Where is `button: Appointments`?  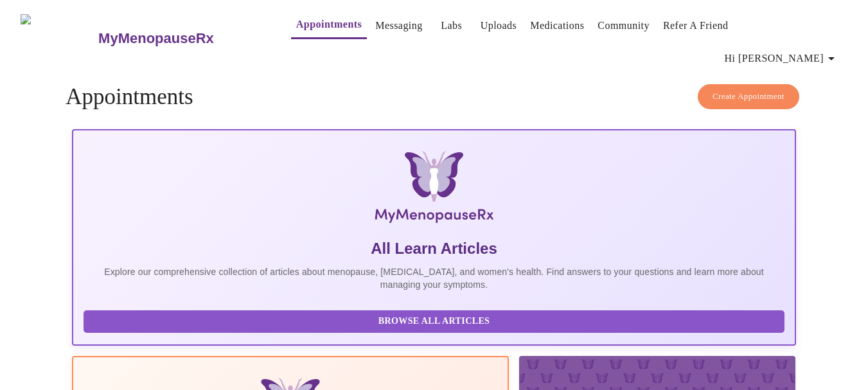
button: Appointments is located at coordinates (329, 25).